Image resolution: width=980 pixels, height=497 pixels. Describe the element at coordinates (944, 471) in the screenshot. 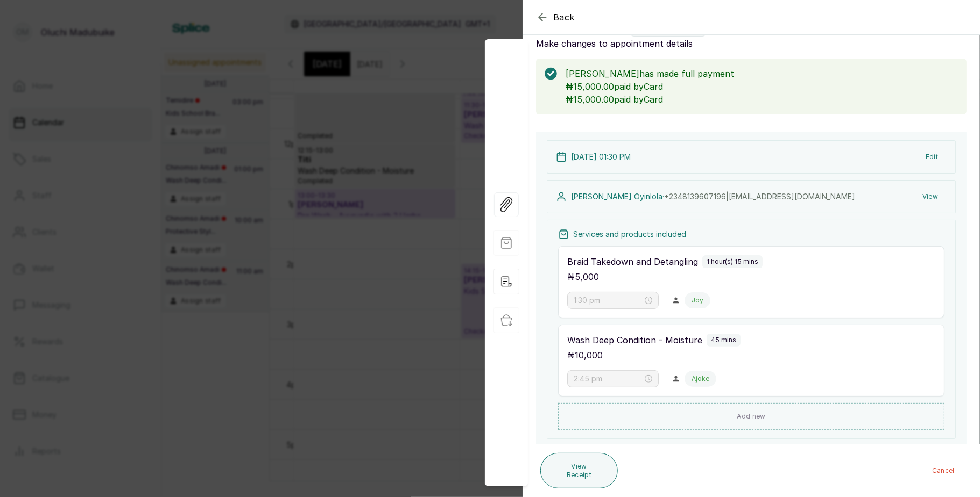

I see `button: Cancel` at that location.